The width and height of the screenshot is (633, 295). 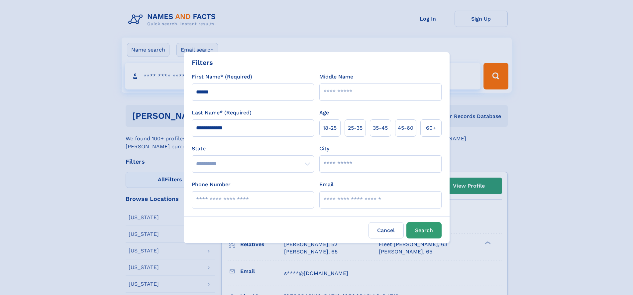 I want to click on label: Phone Number, so click(x=211, y=184).